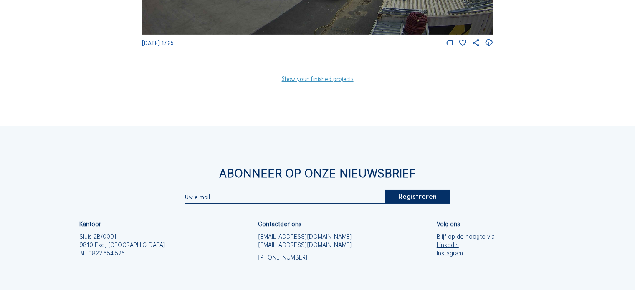  What do you see at coordinates (318, 173) in the screenshot?
I see `div: Abonneer op onze nieuwsbrief` at bounding box center [318, 173].